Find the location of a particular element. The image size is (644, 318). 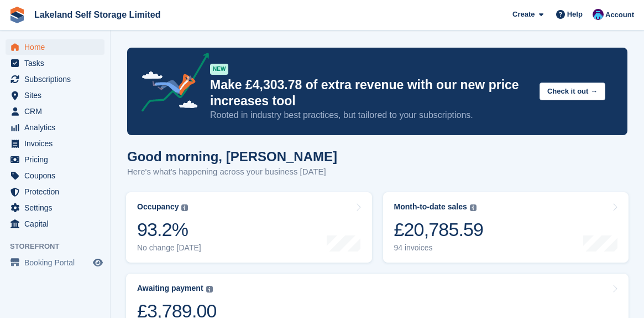

button: Check it out → is located at coordinates (572, 91).